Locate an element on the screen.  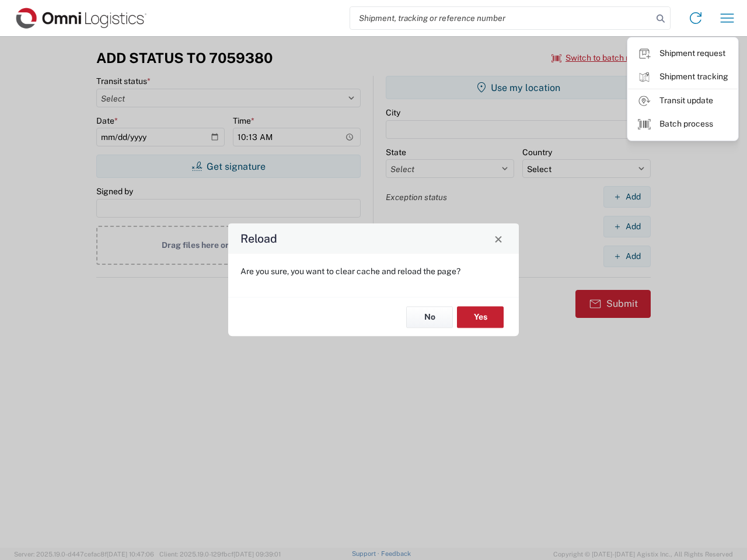
a: Batch process is located at coordinates (683, 124).